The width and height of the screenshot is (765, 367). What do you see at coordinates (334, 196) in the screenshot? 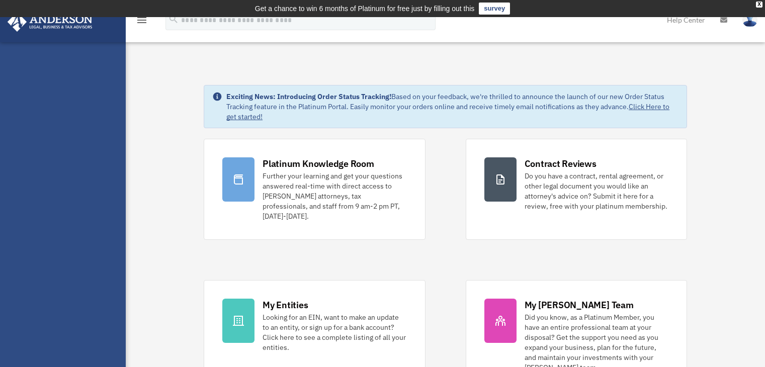
I see `div: Further your learning and get your questions answered real-time with direct access to [PERSON_NAM...` at bounding box center [334, 196].